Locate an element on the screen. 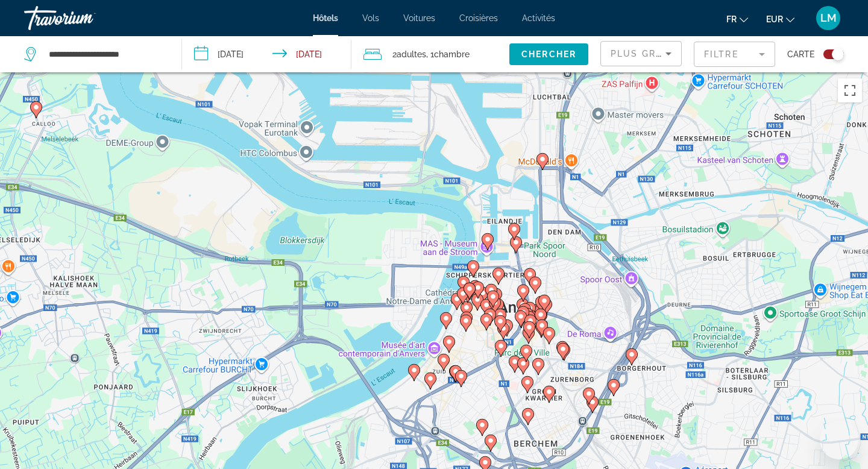 The height and width of the screenshot is (469, 868). span: Hôtels is located at coordinates (325, 18).